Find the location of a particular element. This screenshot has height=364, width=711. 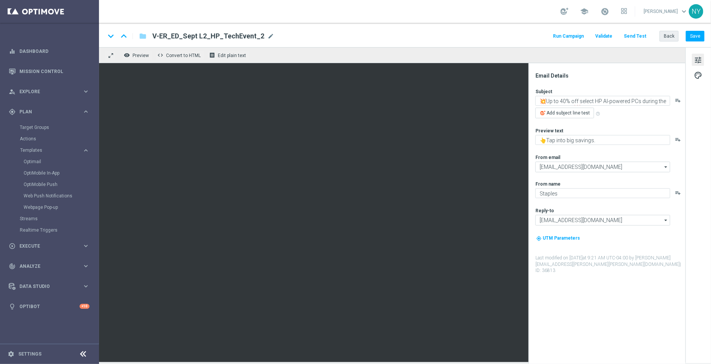

i: arrow_drop_down is located at coordinates (666, 221).